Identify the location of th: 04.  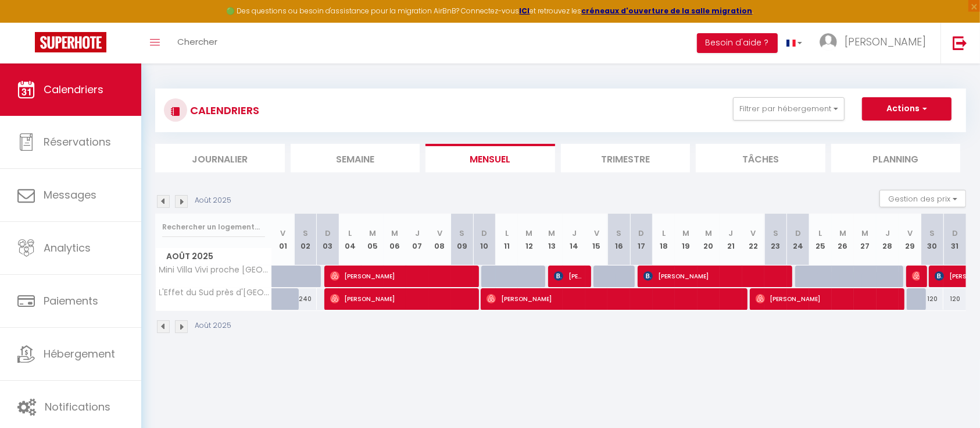
(350, 239).